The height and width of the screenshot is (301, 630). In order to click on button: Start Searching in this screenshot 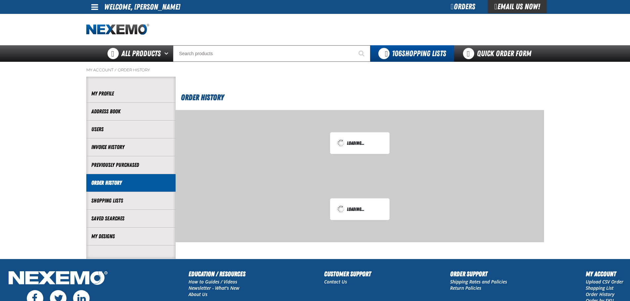, I will do `click(362, 54)`.